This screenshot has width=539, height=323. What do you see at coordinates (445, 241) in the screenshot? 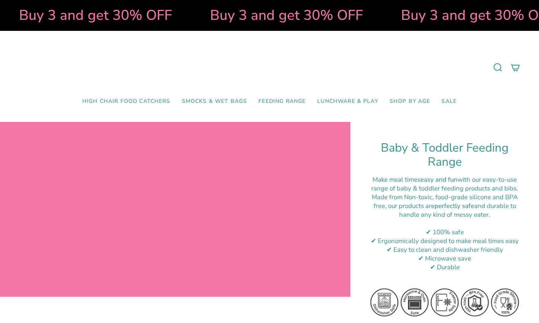
I see `div: ✔ Ergonomically designed to make meal times easy` at bounding box center [445, 241].